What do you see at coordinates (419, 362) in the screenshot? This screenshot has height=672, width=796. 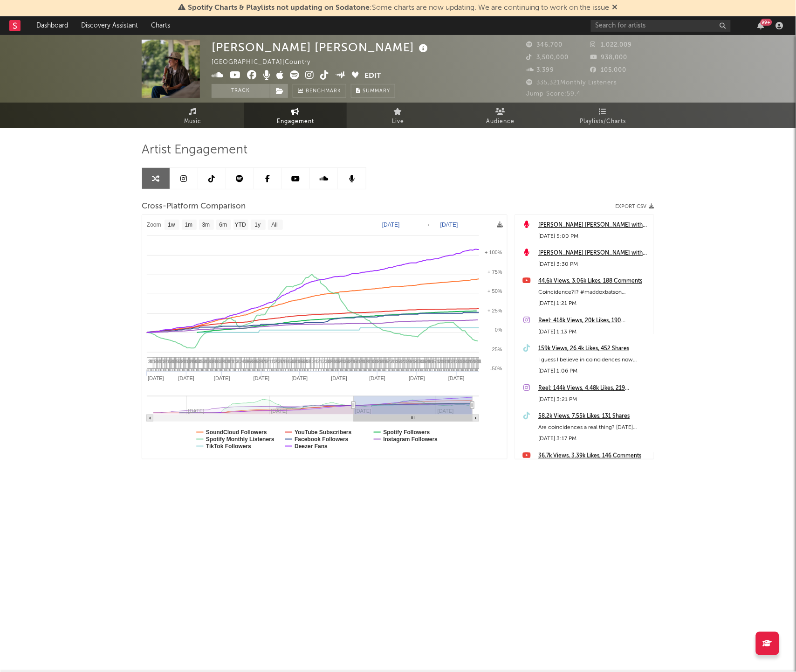 I see `span: 11` at bounding box center [419, 362].